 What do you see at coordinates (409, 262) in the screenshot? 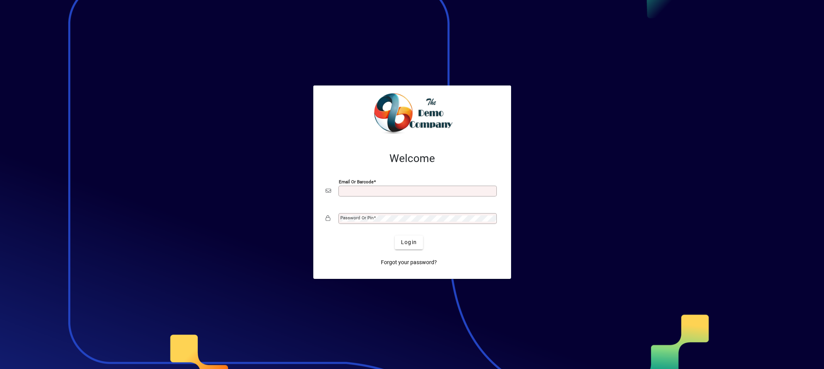
I see `span: Forgot your password?` at bounding box center [409, 262].